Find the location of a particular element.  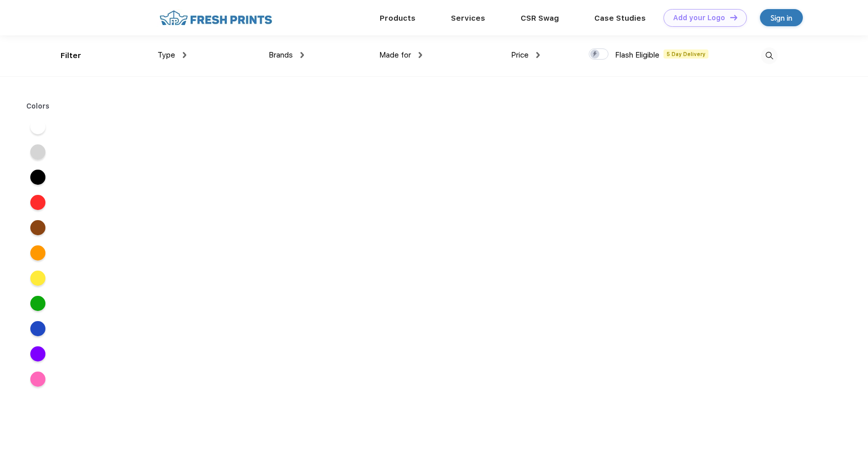

div: Add your Logo is located at coordinates (699, 18).